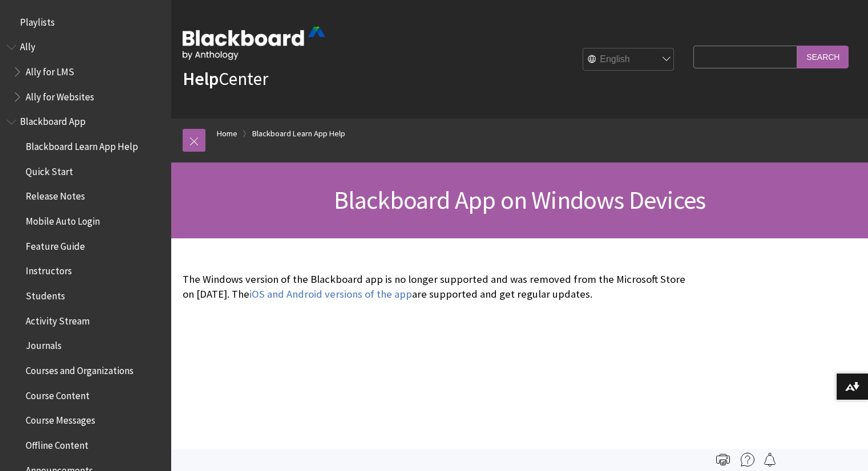  I want to click on img: More help, so click(748, 460).